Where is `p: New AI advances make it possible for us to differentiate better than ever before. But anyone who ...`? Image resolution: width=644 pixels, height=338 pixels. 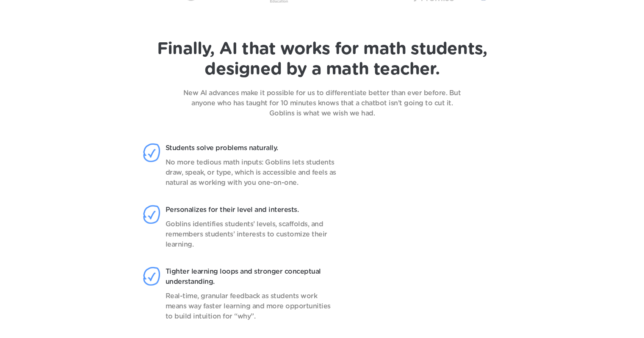
p: New AI advances make it possible for us to differentiate better than ever before. But anyone who ... is located at coordinates (322, 103).